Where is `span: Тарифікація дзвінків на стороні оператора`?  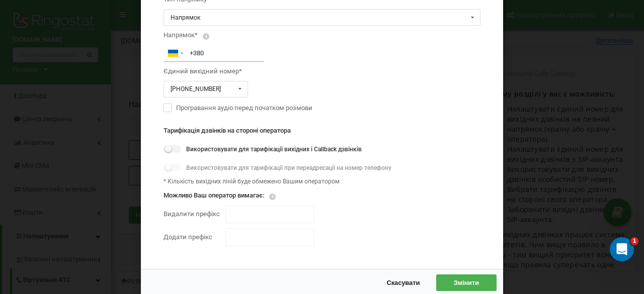
span: Тарифікація дзвінків на стороні оператора is located at coordinates (227, 130).